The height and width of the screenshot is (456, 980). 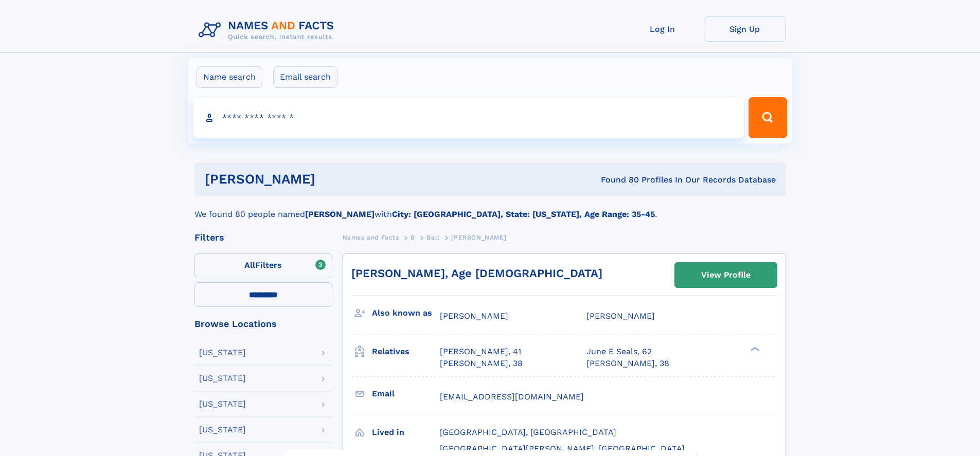 What do you see at coordinates (619, 352) in the screenshot?
I see `div: June E Seals, 62` at bounding box center [619, 352].